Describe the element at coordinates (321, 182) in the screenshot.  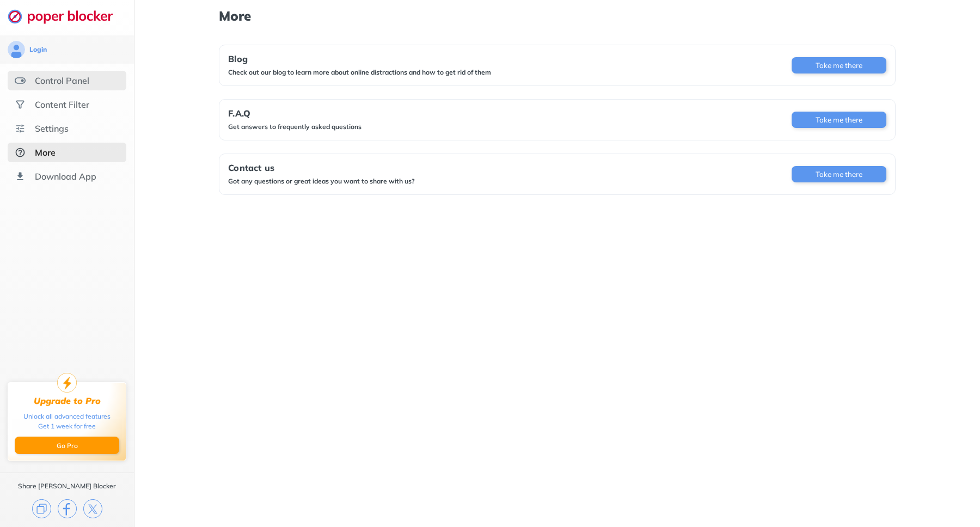
I see `div: Got any questions or great ideas you want to share with us?` at that location.